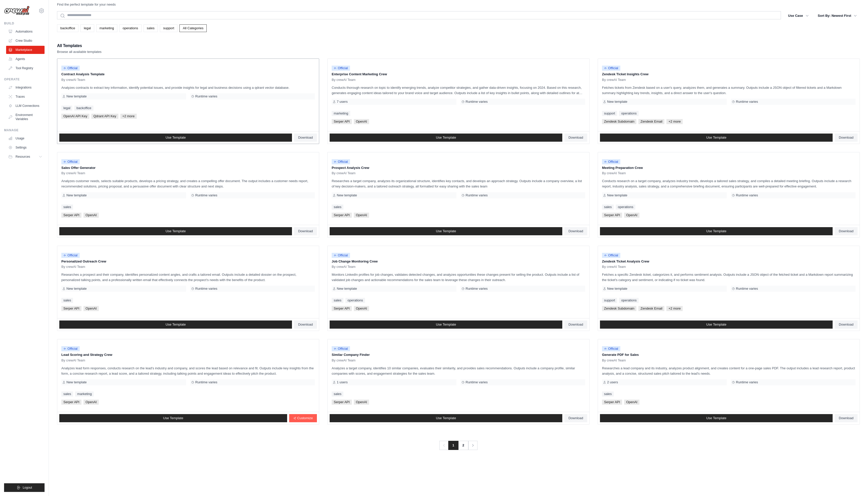  Describe the element at coordinates (458, 262) in the screenshot. I see `p: Job Change Monitoring Crew` at that location.